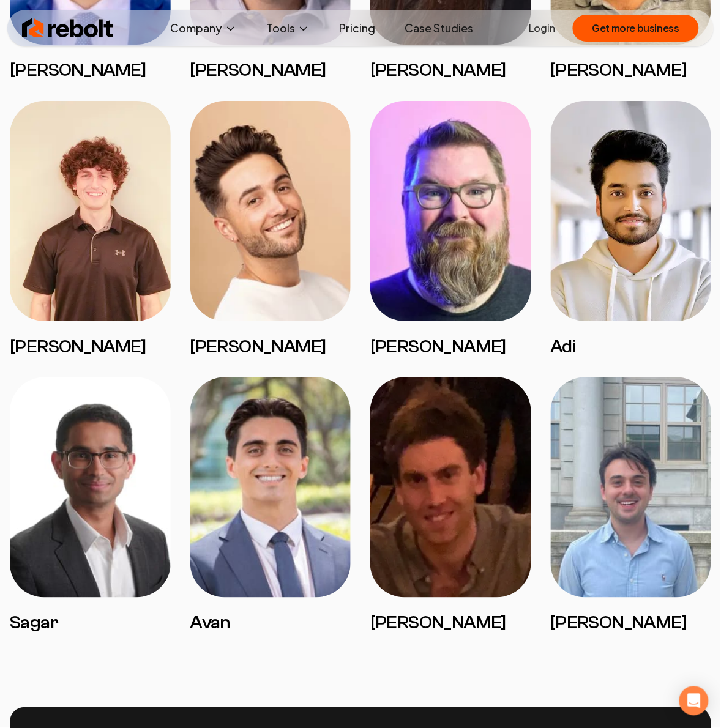 The height and width of the screenshot is (728, 721). I want to click on a: Login, so click(543, 28).